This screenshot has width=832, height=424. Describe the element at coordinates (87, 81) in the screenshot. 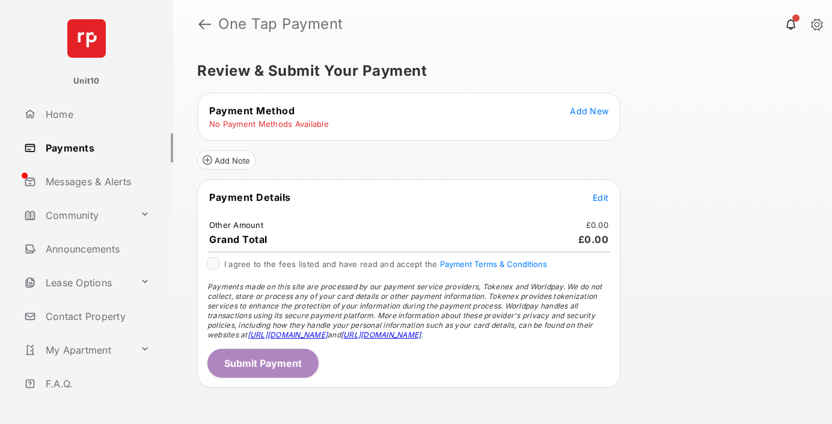

I see `p: Unit10` at that location.